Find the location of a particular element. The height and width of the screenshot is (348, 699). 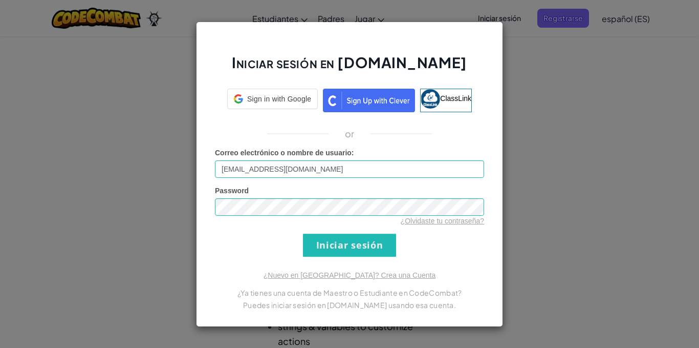

a: Sign in with Google is located at coordinates (272, 100).